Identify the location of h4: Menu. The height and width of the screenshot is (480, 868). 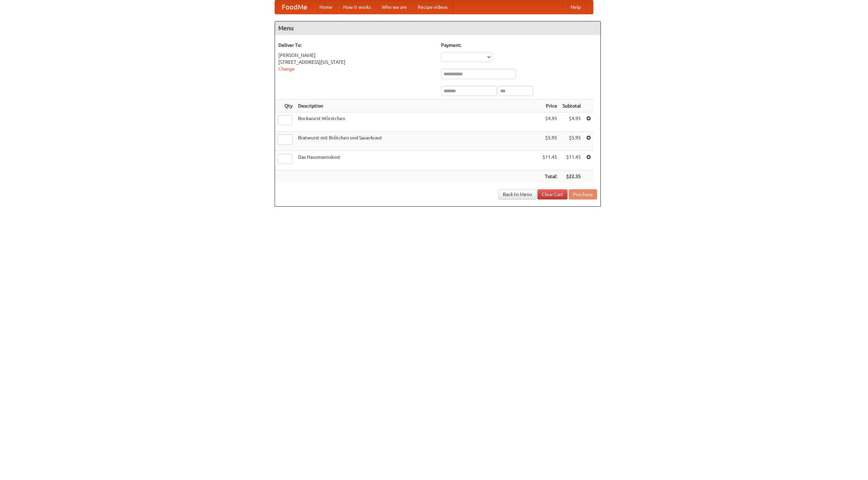
(438, 29).